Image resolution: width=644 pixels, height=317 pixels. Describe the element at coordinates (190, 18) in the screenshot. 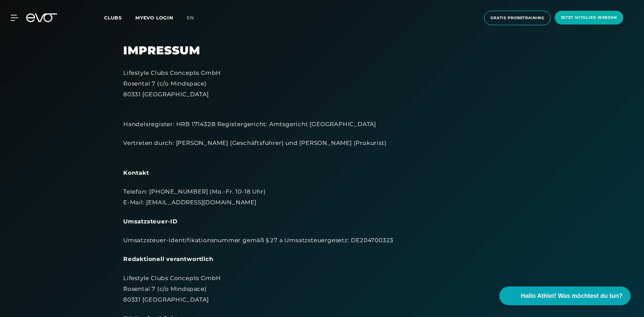

I see `span: en` at that location.